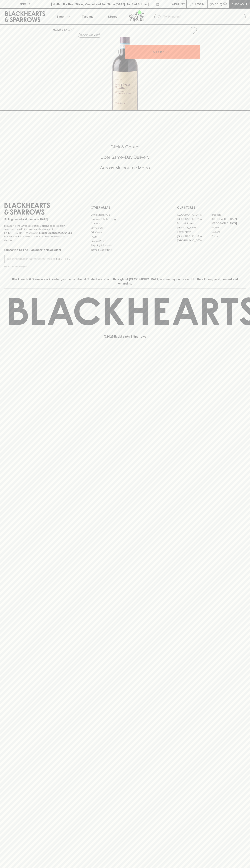 This screenshot has width=250, height=868. I want to click on p: It is against the law to sell or supply alcohol to, or to obtain alcohol on behalf of a person un..., so click(38, 233).